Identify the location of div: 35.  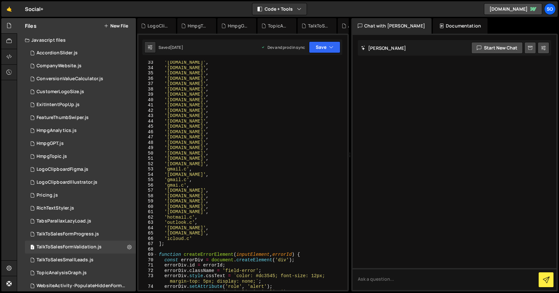
(148, 73).